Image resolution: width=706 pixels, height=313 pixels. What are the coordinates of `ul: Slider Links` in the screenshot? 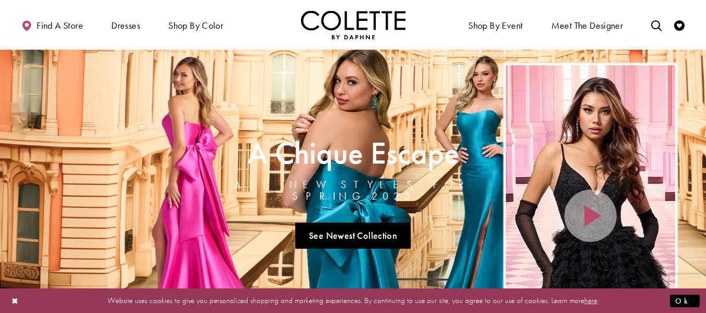 It's located at (353, 236).